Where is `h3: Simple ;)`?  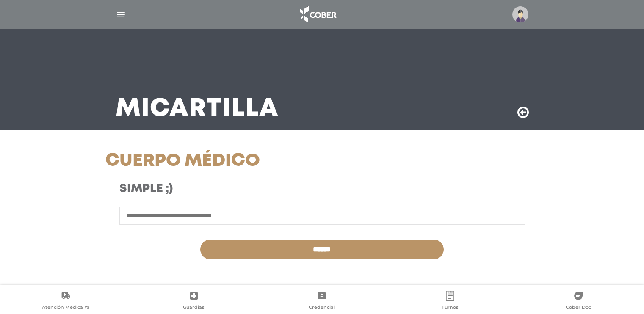
h3: Simple ;) is located at coordinates (248, 189).